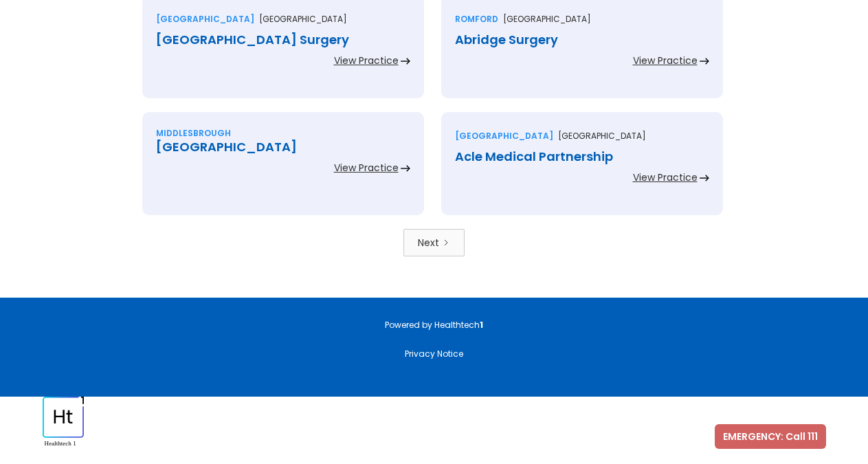 This screenshot has height=464, width=868. Describe the element at coordinates (428, 243) in the screenshot. I see `div: Next` at that location.